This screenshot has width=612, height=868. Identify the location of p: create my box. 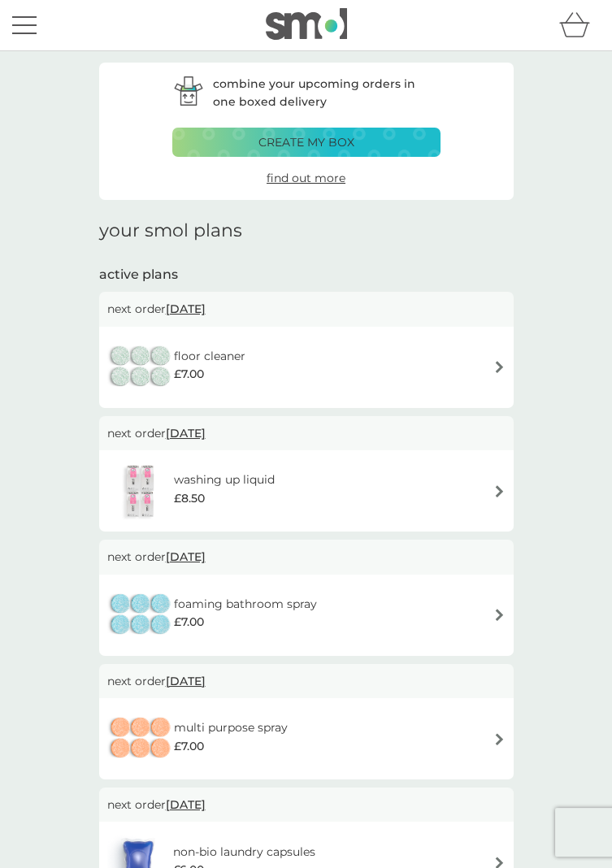
(306, 142).